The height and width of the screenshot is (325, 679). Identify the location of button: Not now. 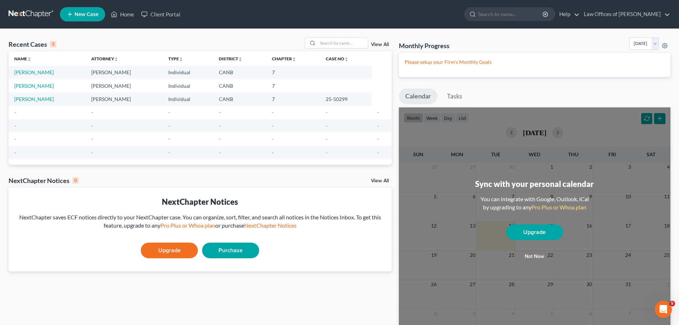
(534, 256).